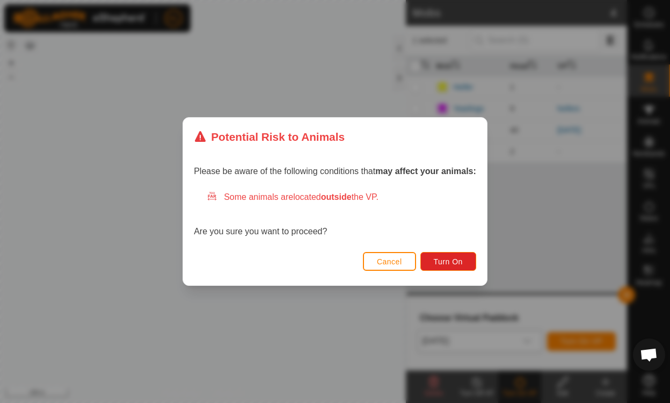 The image size is (670, 403). What do you see at coordinates (336, 197) in the screenshot?
I see `span: located the VP.` at bounding box center [336, 197].